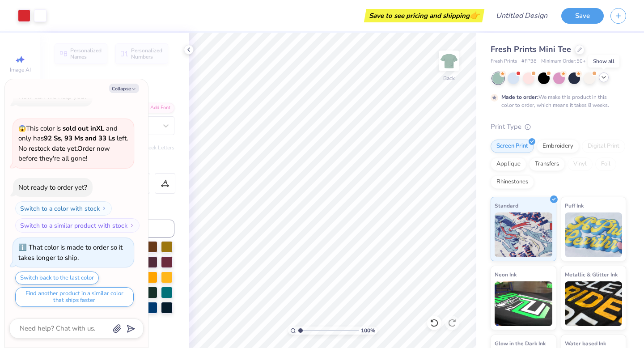  Describe the element at coordinates (73, 144) in the screenshot. I see `span: This color is and only has left . No restock date yet. Order now before they're all gone!` at that location.